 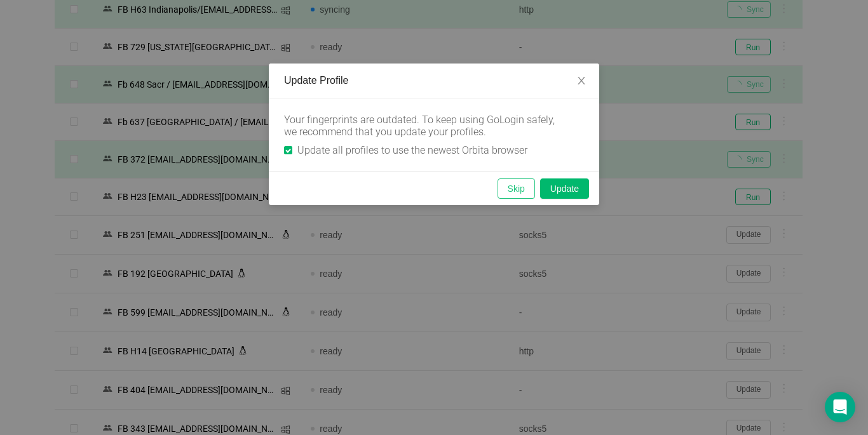 What do you see at coordinates (434, 81) in the screenshot?
I see `div: Update Profile` at bounding box center [434, 81].